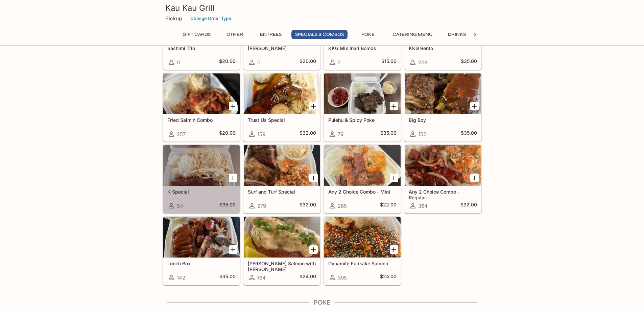 The image size is (644, 311). I want to click on h5: Any 2 Choice Combo - Regular, so click(443, 194).